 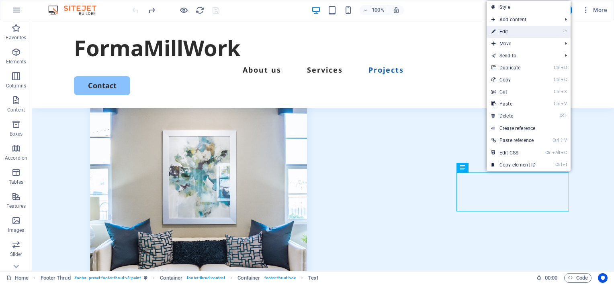 I want to click on i: X, so click(x=563, y=92).